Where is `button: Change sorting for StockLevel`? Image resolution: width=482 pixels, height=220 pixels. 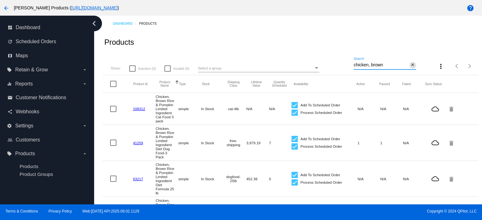
button: Change sorting for StockLevel is located at coordinates (205, 84).